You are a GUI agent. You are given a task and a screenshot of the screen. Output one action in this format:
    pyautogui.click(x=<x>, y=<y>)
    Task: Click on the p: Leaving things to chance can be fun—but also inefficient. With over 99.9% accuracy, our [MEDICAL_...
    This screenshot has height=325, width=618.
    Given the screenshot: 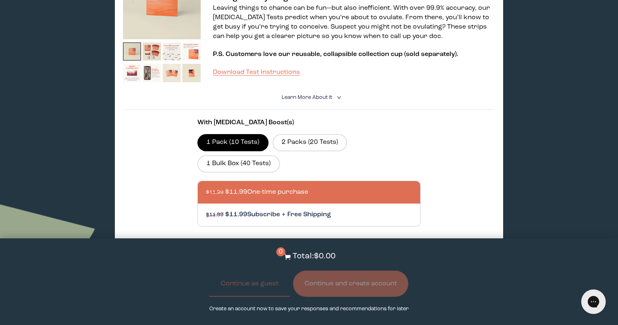 What is the action you would take?
    pyautogui.click(x=354, y=22)
    